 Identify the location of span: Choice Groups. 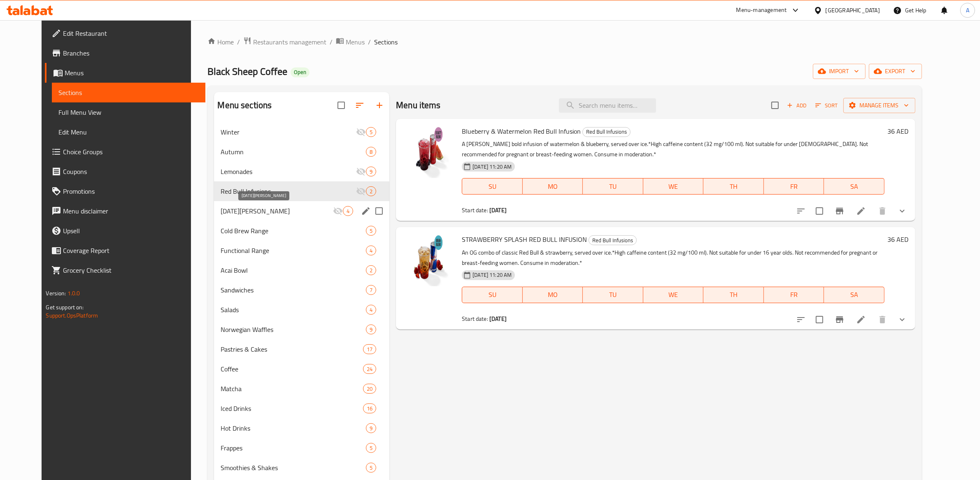
(131, 152).